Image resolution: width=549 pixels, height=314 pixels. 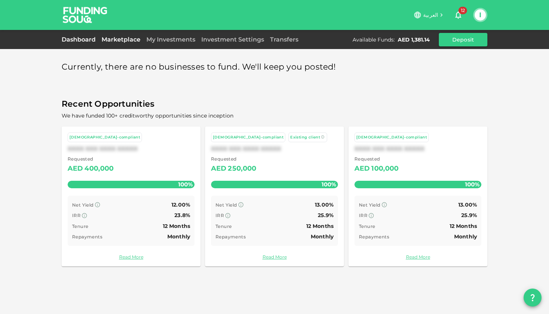 What do you see at coordinates (533, 297) in the screenshot?
I see `button: question` at bounding box center [533, 297].